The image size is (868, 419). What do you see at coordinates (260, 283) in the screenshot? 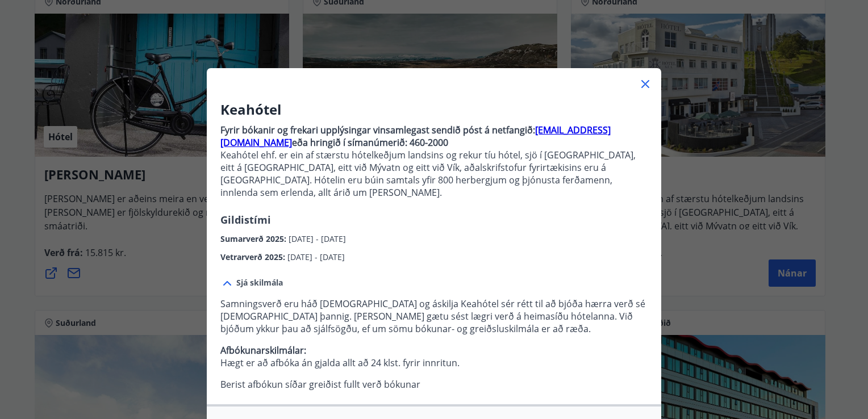
I see `span: Sjá skilmála` at bounding box center [260, 283].